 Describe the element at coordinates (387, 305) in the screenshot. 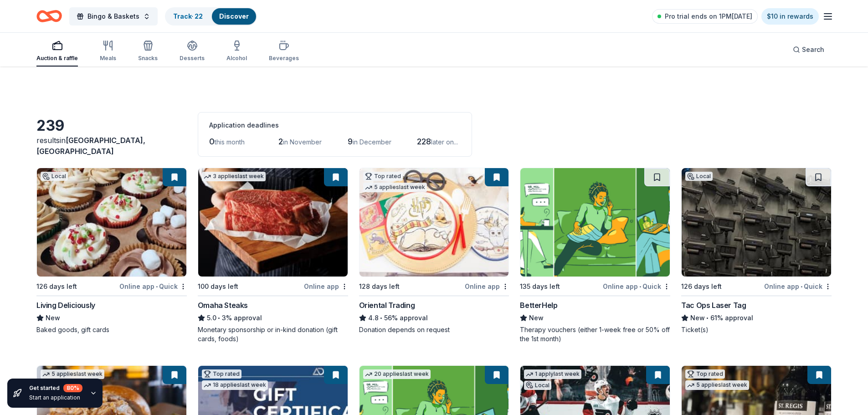

I see `div: Oriental Trading` at that location.